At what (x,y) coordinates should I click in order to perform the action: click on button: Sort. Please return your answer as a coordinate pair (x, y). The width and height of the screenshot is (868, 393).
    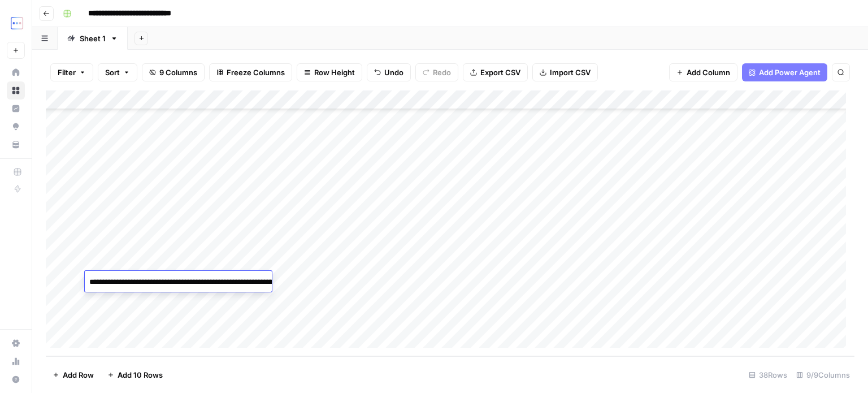
    Looking at the image, I should click on (117, 72).